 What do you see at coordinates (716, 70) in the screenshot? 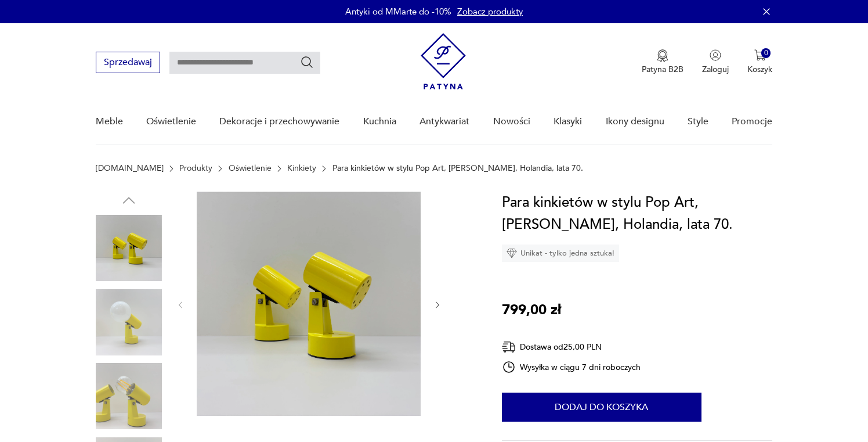
I see `p: Zaloguj` at bounding box center [716, 70].